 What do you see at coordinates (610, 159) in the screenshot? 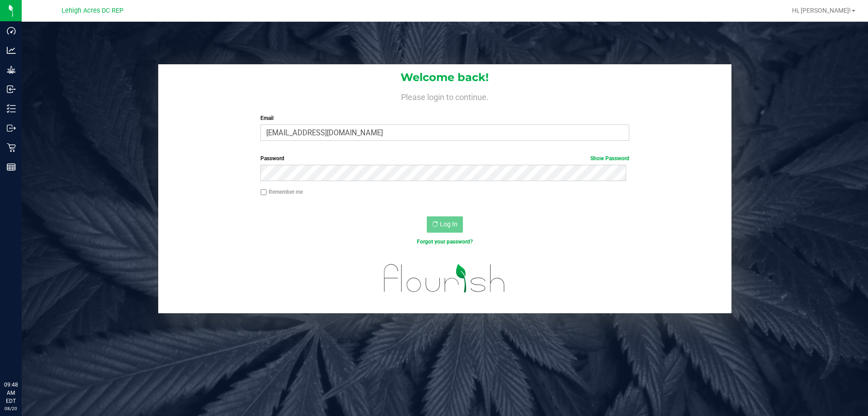
I see `a: Show Password` at bounding box center [610, 159].